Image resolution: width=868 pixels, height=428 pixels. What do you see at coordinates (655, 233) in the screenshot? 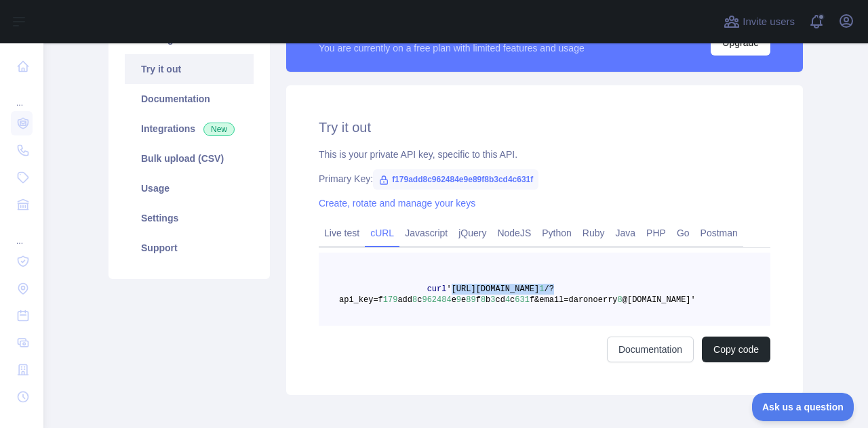
I see `a: PHP` at bounding box center [655, 233].